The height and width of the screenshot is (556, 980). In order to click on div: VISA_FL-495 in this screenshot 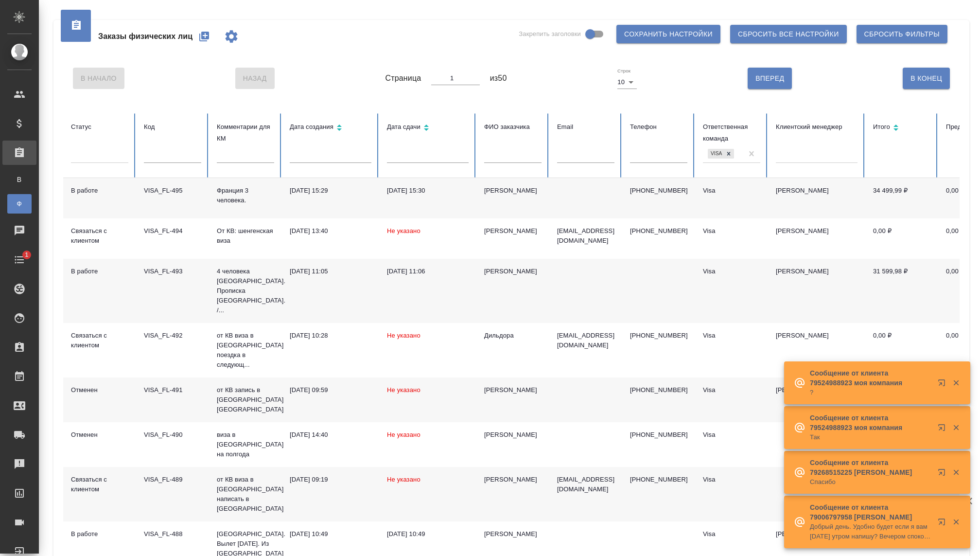, I will do `click(173, 191)`.